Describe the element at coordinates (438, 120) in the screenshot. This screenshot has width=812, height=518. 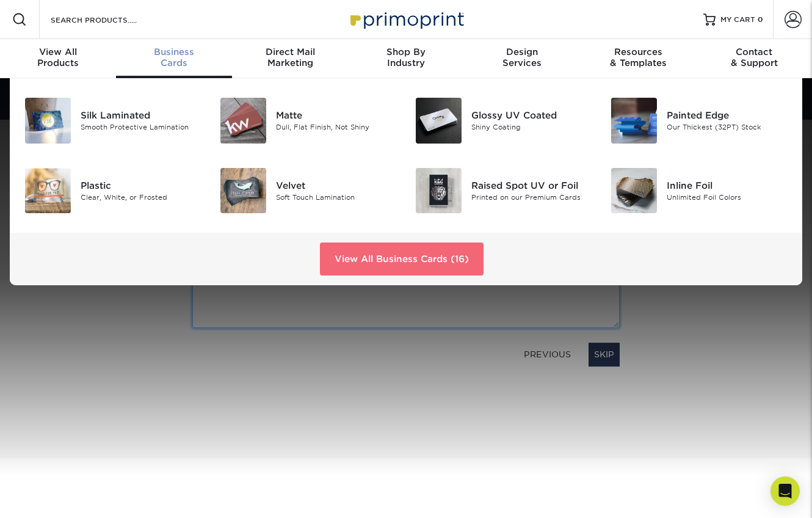
I see `img: Glossy UV Coated Business Cards` at that location.